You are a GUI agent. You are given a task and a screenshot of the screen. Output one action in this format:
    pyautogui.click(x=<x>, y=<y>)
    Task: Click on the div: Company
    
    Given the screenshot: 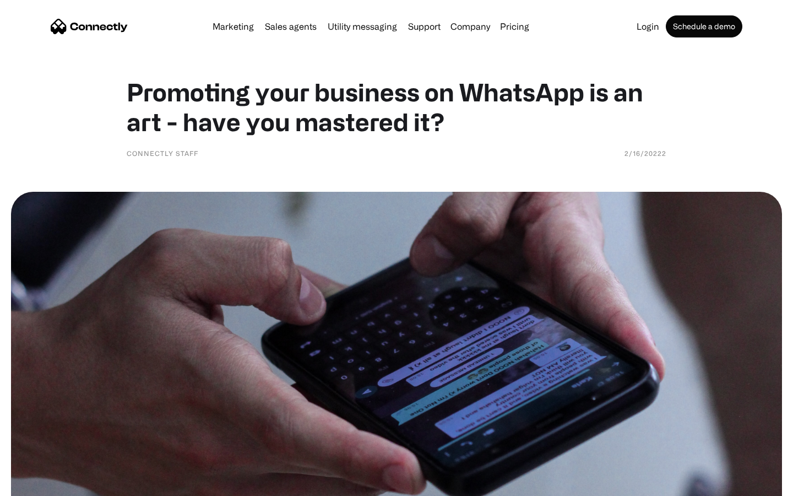 What is the action you would take?
    pyautogui.click(x=470, y=26)
    